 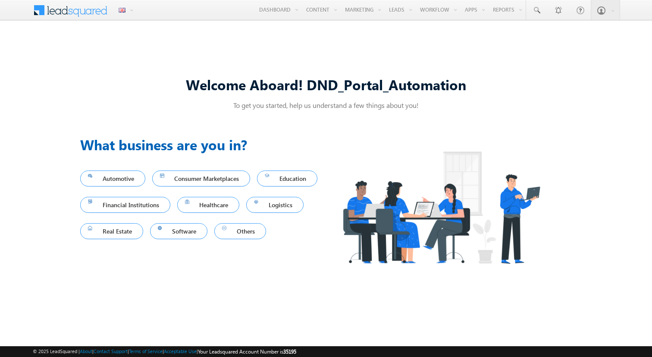 What do you see at coordinates (203, 145) in the screenshot?
I see `h3: What business are you in?` at bounding box center [203, 145].